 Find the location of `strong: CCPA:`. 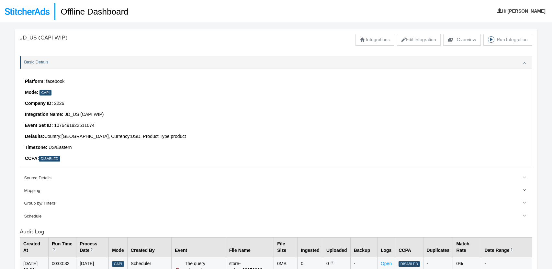

strong: CCPA: is located at coordinates (32, 158).